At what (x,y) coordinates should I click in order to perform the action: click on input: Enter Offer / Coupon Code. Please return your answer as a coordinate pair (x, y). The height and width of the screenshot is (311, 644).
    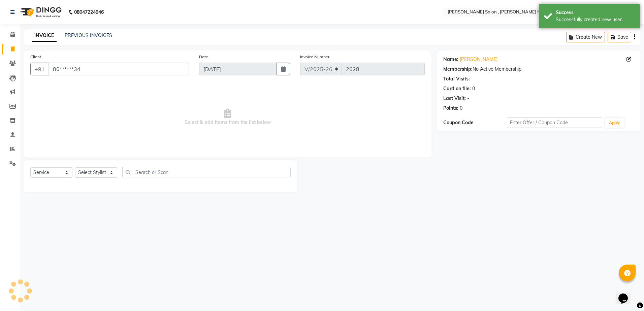
    Looking at the image, I should click on (555, 122).